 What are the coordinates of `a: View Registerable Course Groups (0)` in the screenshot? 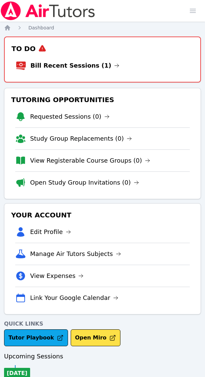 It's located at (90, 161).